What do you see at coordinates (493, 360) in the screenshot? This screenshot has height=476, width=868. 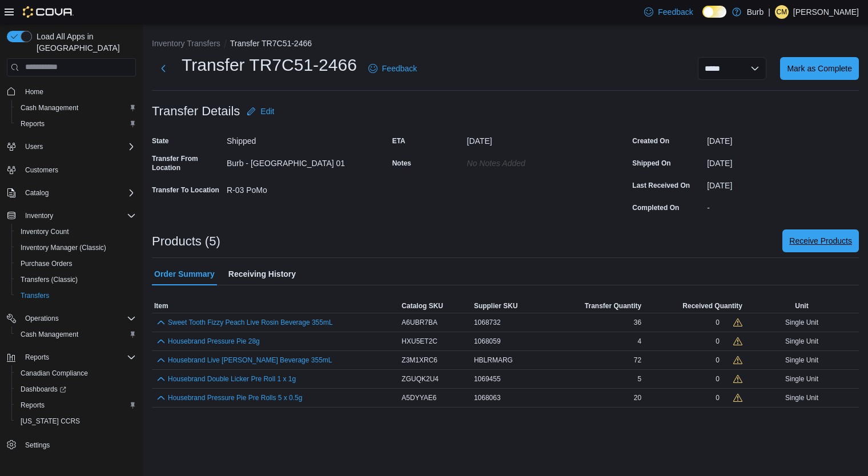 I see `span: HBLRMARG` at bounding box center [493, 360].